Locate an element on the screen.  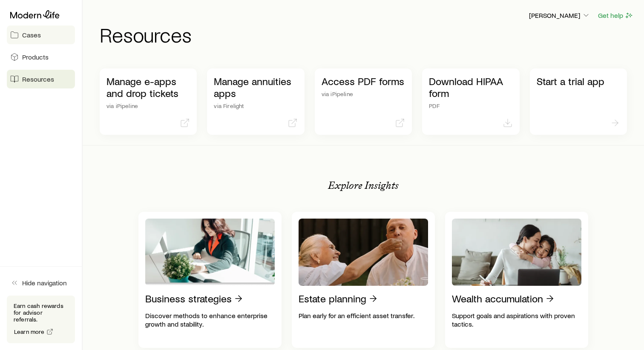
img: Business strategies is located at coordinates (210, 252).